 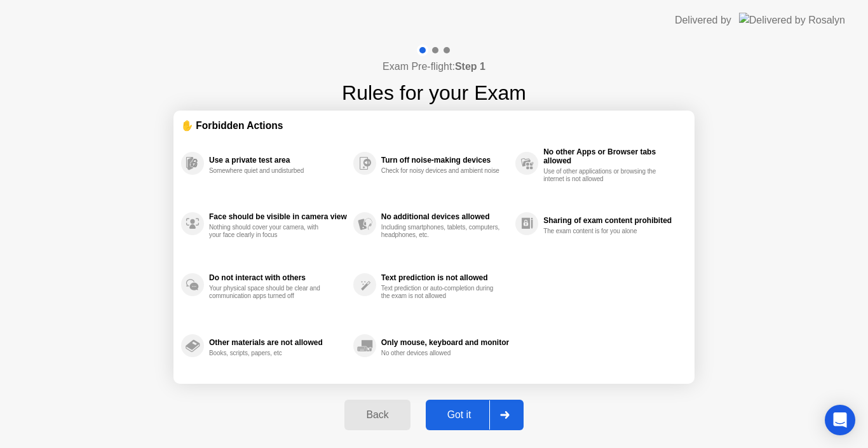 What do you see at coordinates (269, 293) in the screenshot?
I see `div: Your physical space should be clear and communication apps turned off` at bounding box center [269, 293].